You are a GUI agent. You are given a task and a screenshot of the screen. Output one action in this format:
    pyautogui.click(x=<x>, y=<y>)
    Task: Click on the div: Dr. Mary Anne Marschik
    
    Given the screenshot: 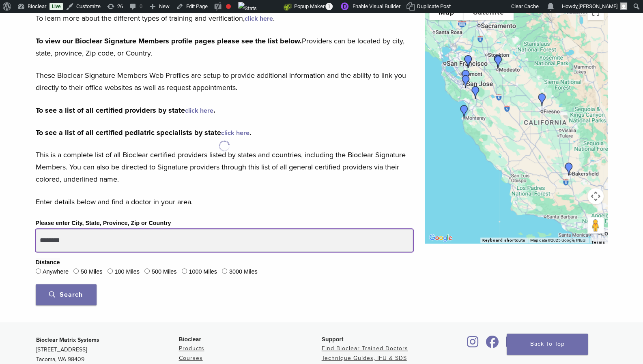 What is the action you would take?
    pyautogui.click(x=464, y=112)
    